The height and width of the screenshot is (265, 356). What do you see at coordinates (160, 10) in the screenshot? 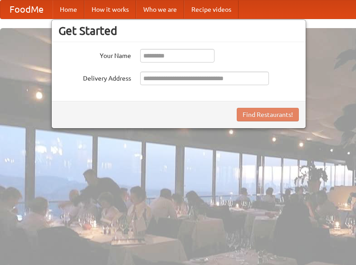
I see `a: Who we are` at bounding box center [160, 10].